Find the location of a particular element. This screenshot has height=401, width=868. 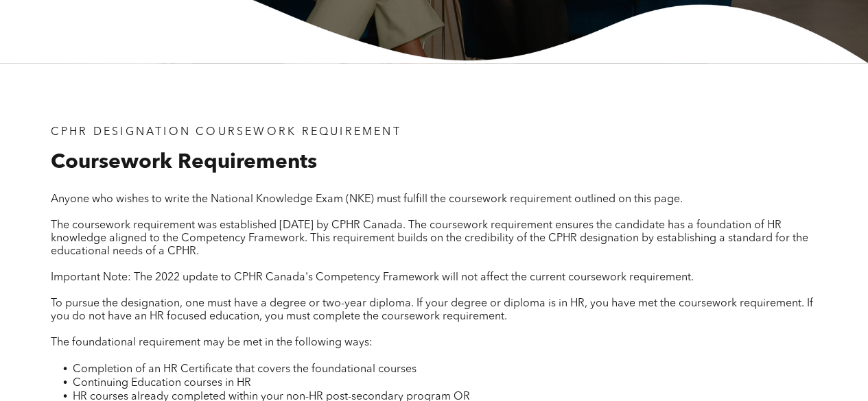

span: The foundational requirement may be met in the following ways: is located at coordinates (212, 343).